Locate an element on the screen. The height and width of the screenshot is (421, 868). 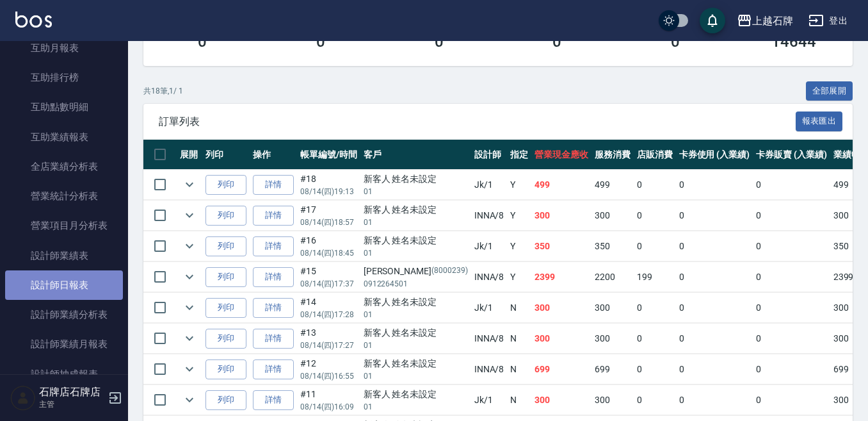
td: #15 is located at coordinates (329, 276).